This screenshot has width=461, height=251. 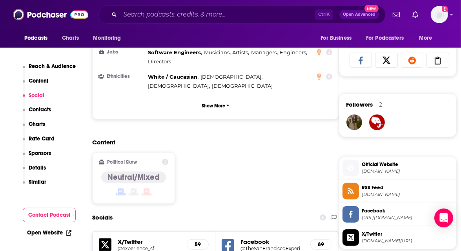 I want to click on span: Musicians, so click(x=217, y=52).